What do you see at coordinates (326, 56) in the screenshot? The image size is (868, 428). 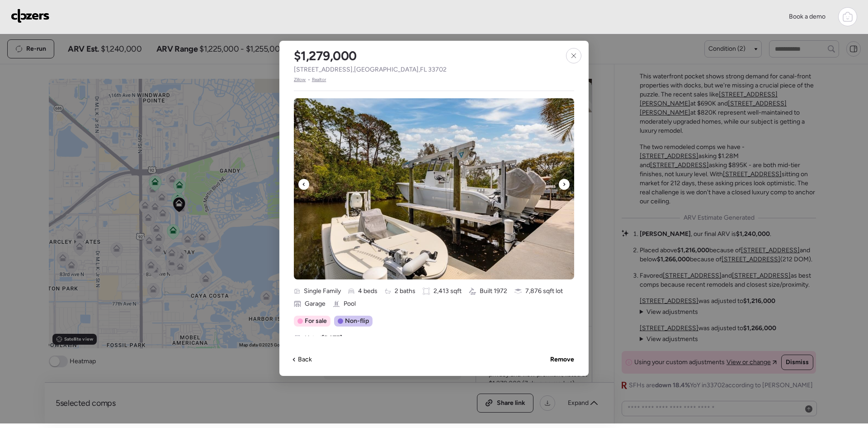 I see `h2: $1,279,000` at bounding box center [326, 56].